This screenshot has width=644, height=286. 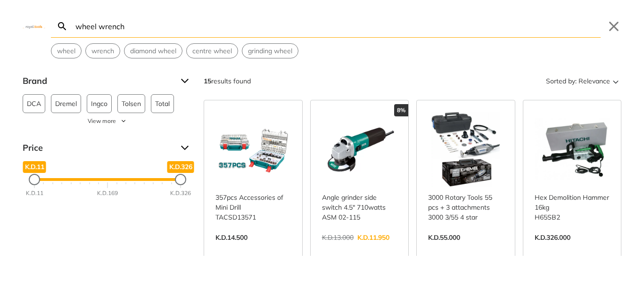 What do you see at coordinates (131, 103) in the screenshot?
I see `button: Tolsen` at bounding box center [131, 103].